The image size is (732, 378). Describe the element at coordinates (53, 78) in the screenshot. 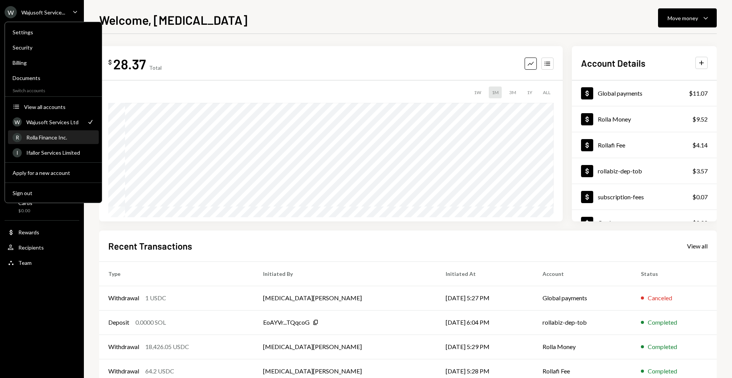

I see `a: Documents` at that location.